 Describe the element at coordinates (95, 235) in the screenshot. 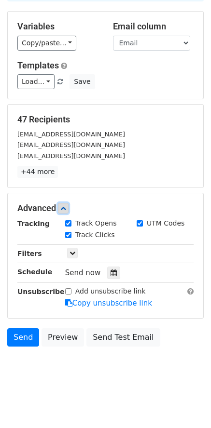

I see `label: Track Clicks` at that location.